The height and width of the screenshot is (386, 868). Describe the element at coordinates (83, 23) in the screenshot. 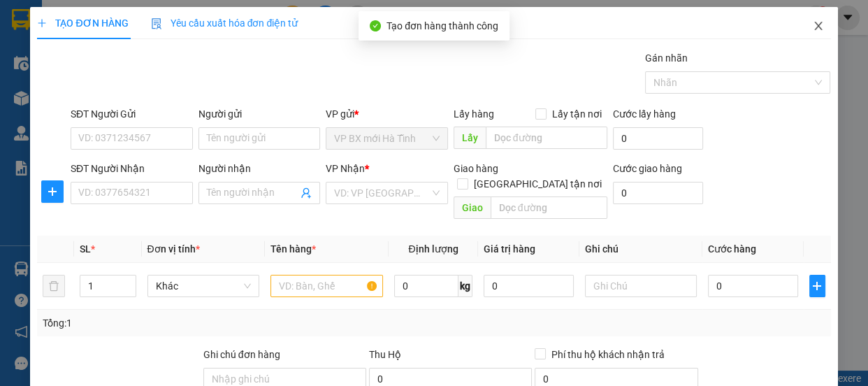

I see `span: TẠO ĐƠN HÀNG` at that location.